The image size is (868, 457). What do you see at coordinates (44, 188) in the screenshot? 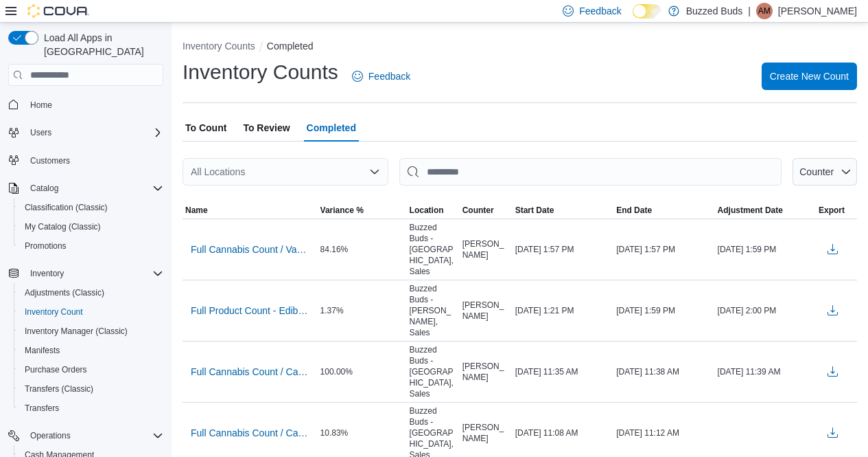
I see `button: Catalog` at bounding box center [44, 188].